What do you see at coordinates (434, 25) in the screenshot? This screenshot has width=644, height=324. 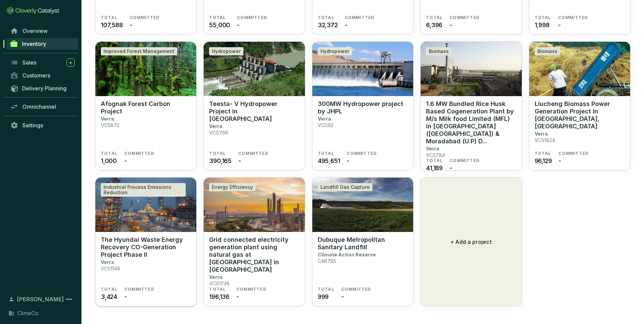 I see `span: 6,396` at bounding box center [434, 25].